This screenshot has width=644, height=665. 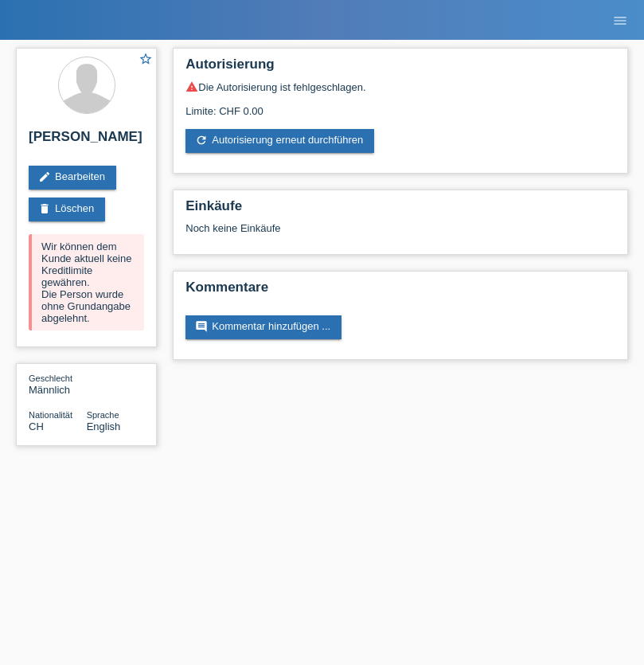 What do you see at coordinates (146, 59) in the screenshot?
I see `i: star_border` at bounding box center [146, 59].